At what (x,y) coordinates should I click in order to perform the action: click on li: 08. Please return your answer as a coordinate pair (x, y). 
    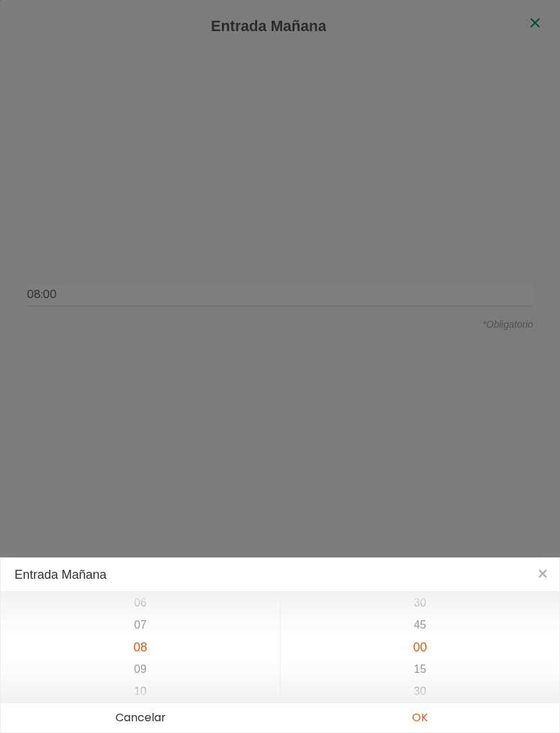
    Looking at the image, I should click on (140, 647).